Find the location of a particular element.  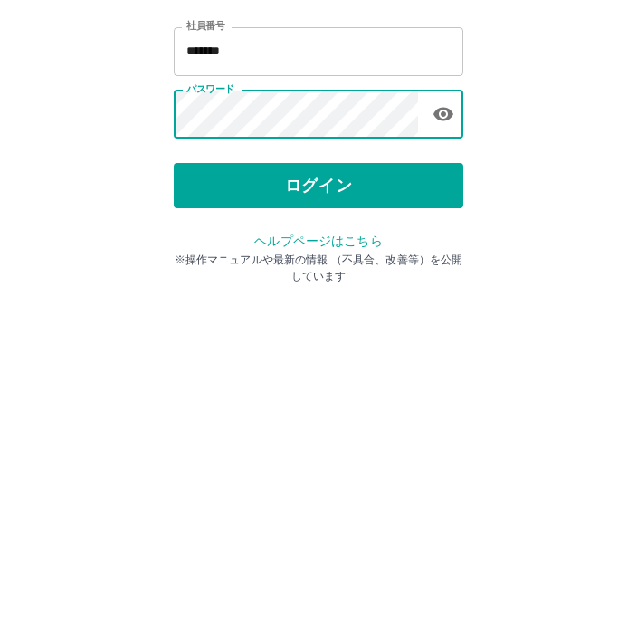

a: ヘルプページはこちら is located at coordinates (318, 391).